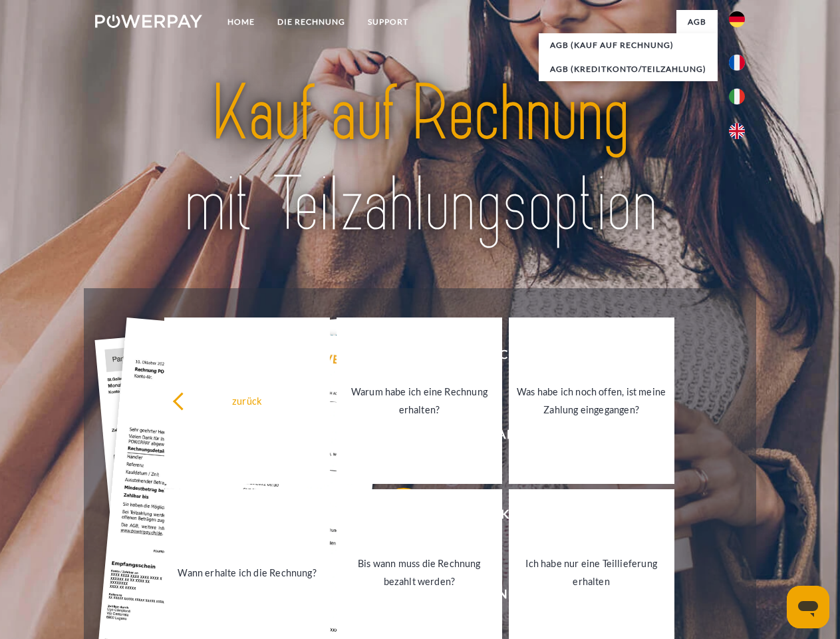 Image resolution: width=840 pixels, height=639 pixels. Describe the element at coordinates (388, 22) in the screenshot. I see `a: SUPPORT` at that location.